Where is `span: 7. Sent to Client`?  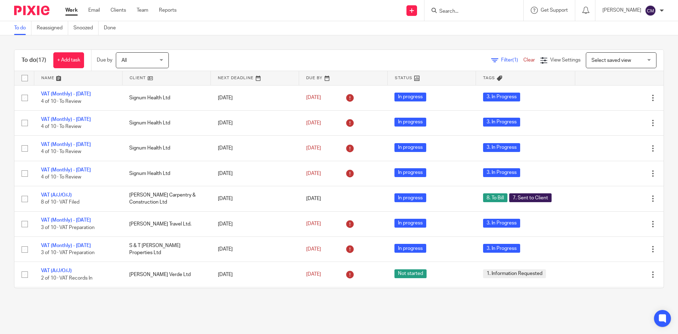
span: 7. Sent to Client is located at coordinates (530, 197).